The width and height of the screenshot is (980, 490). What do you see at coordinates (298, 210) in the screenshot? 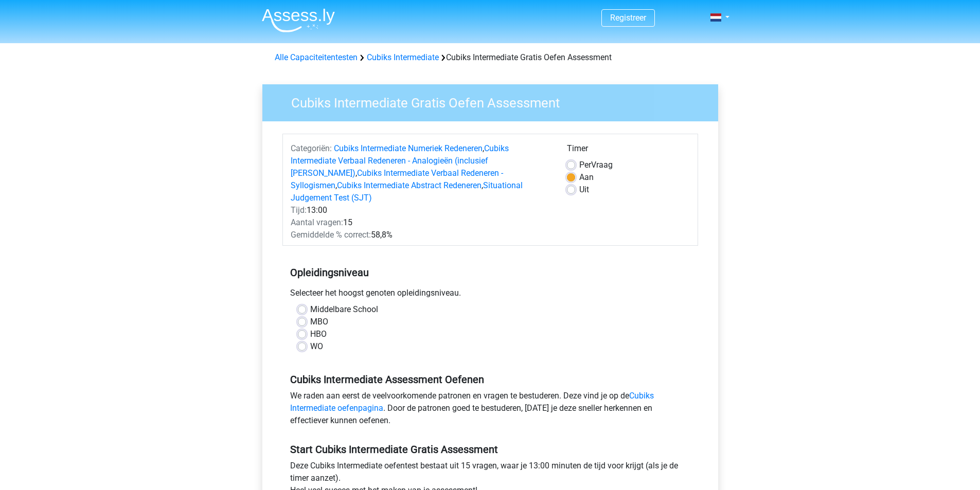
I see `span: Tijd:` at bounding box center [298, 210].